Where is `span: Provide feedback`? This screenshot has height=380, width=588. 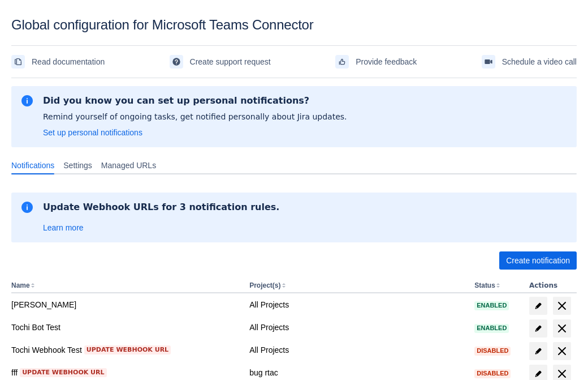
span: Provide feedback is located at coordinates (386, 62).